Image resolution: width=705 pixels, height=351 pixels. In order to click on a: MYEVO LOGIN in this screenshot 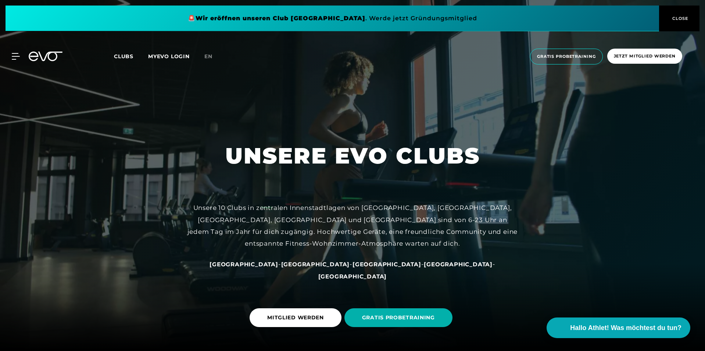, I will do `click(169, 56)`.